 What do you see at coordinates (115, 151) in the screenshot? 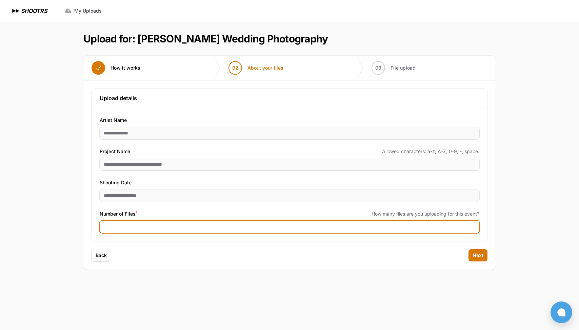
I see `span: Project Name` at bounding box center [115, 151].